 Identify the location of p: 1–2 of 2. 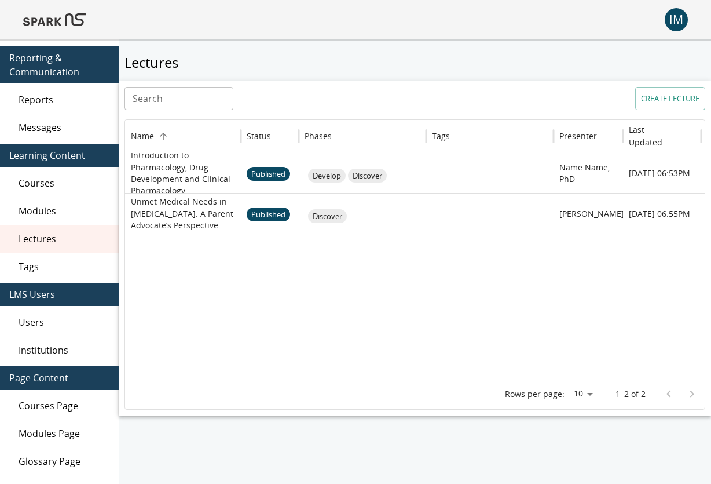
(631, 394).